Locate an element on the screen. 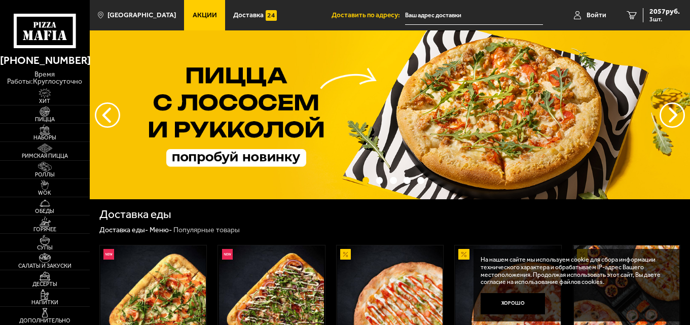 This screenshot has width=690, height=325. button: следующий is located at coordinates (108, 115).